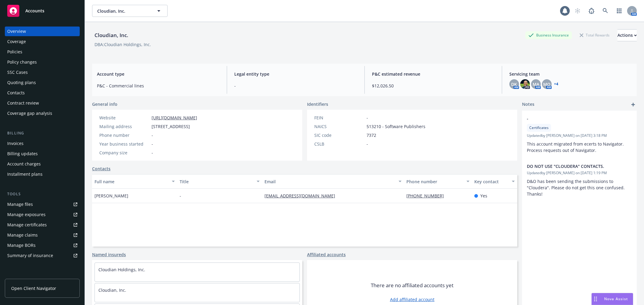  What do you see at coordinates (33, 288) in the screenshot?
I see `span: Open Client Navigator` at bounding box center [33, 288].